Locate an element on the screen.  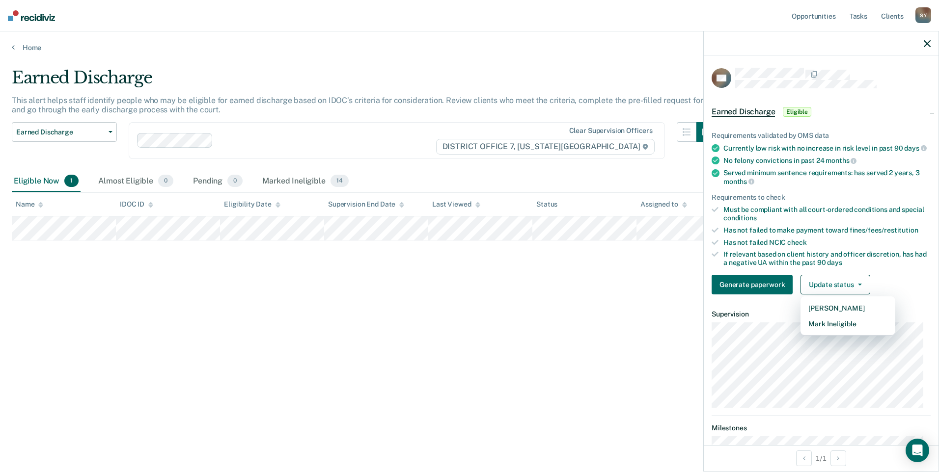
div: Earned Discharge is located at coordinates (364, 81).